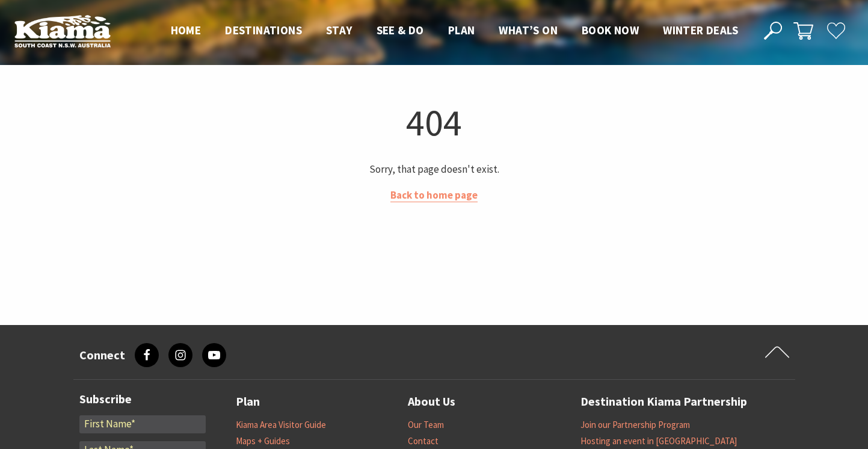 The height and width of the screenshot is (449, 868). Describe the element at coordinates (248, 402) in the screenshot. I see `a: Plan` at that location.